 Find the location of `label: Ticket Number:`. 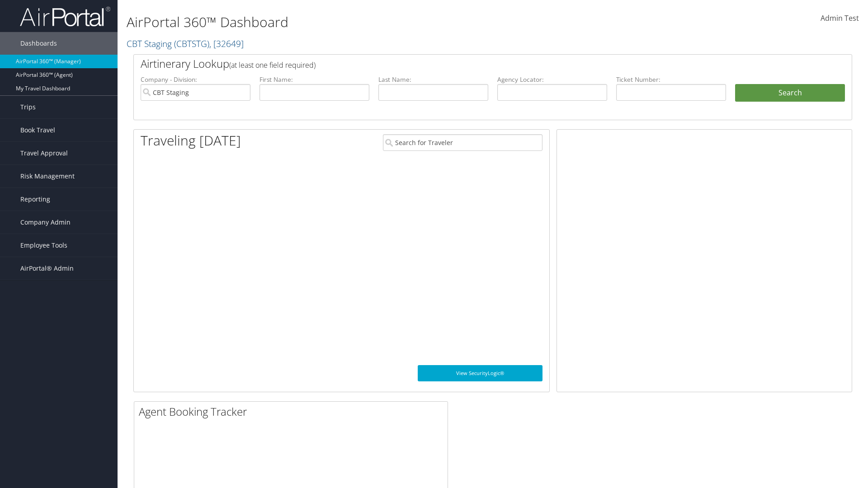

label: Ticket Number: is located at coordinates (671, 79).